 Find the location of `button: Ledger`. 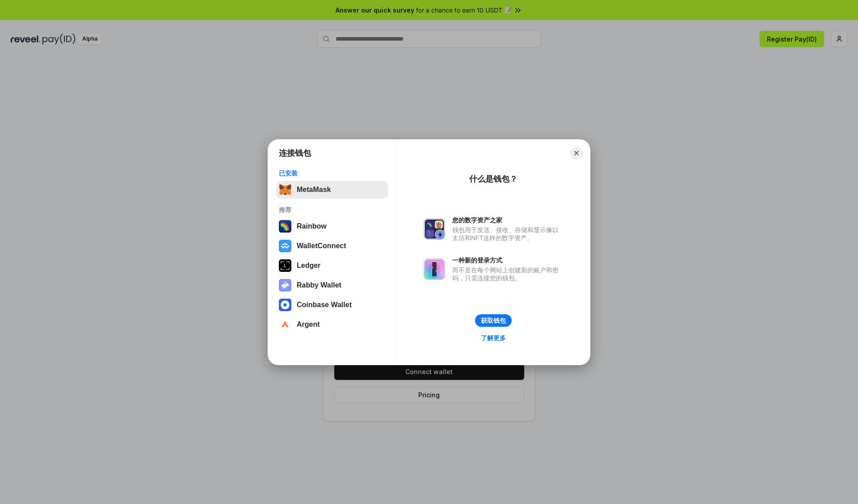

button: Ledger is located at coordinates (332, 266).